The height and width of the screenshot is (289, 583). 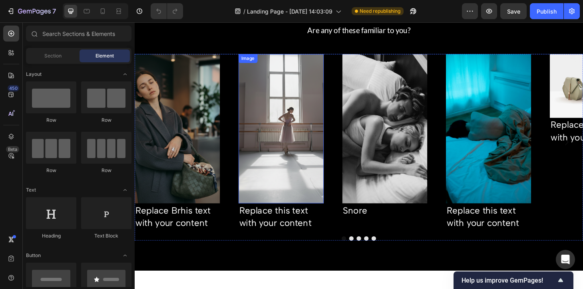 I want to click on span: Need republishing, so click(x=380, y=11).